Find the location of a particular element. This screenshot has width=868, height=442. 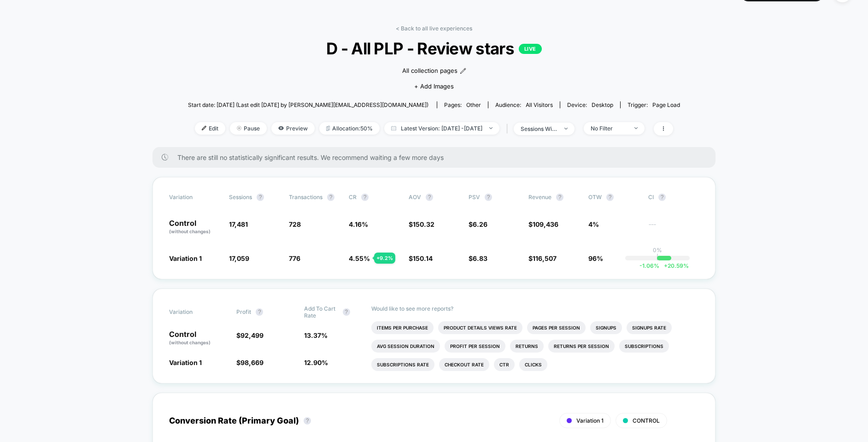

span: CI is located at coordinates (673, 197).